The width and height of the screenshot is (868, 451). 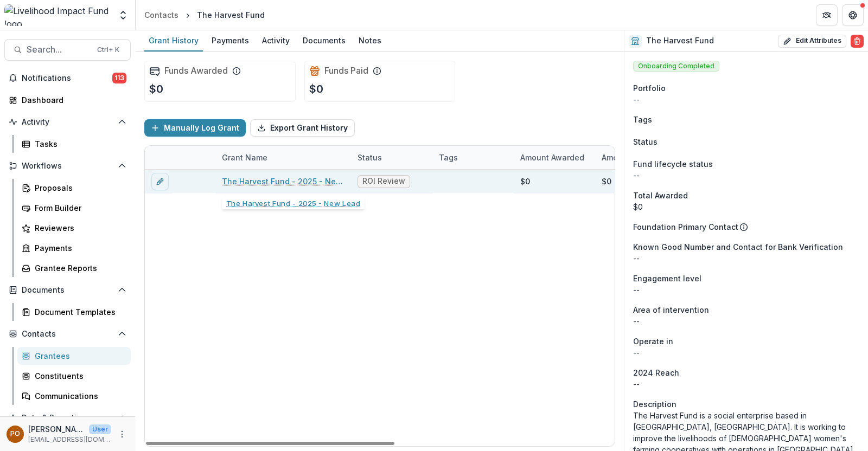 I want to click on div: Form Builder, so click(x=78, y=208).